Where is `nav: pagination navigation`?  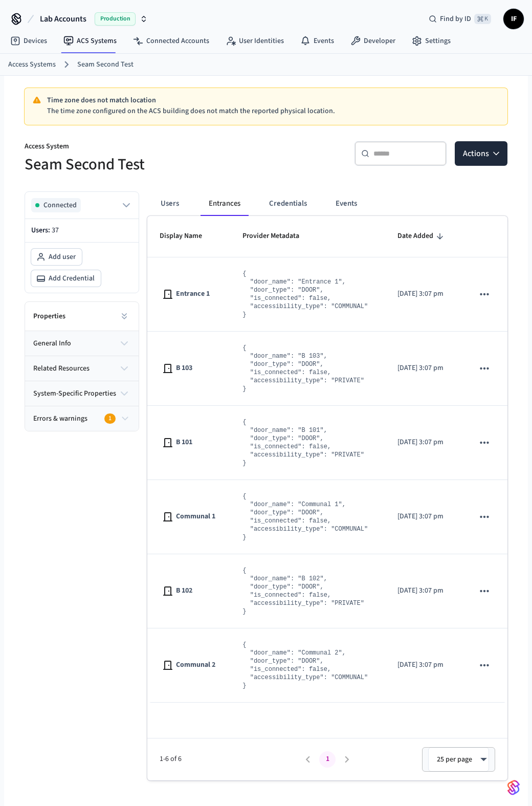 nav: pagination navigation is located at coordinates (327, 760).